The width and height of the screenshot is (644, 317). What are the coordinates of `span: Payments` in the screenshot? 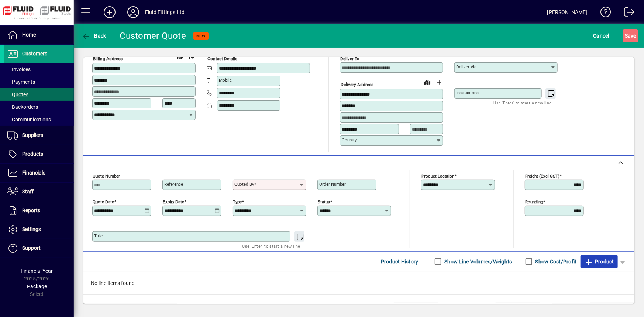 It's located at (21, 82).